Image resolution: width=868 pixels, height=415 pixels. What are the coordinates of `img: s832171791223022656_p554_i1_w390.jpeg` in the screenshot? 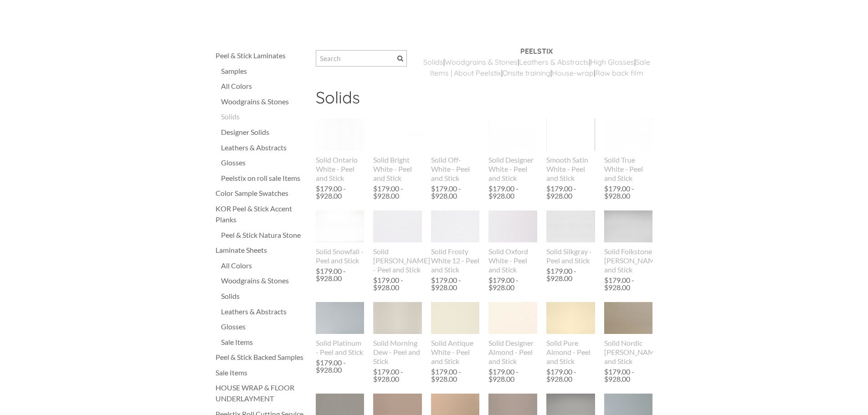 It's located at (455, 317).